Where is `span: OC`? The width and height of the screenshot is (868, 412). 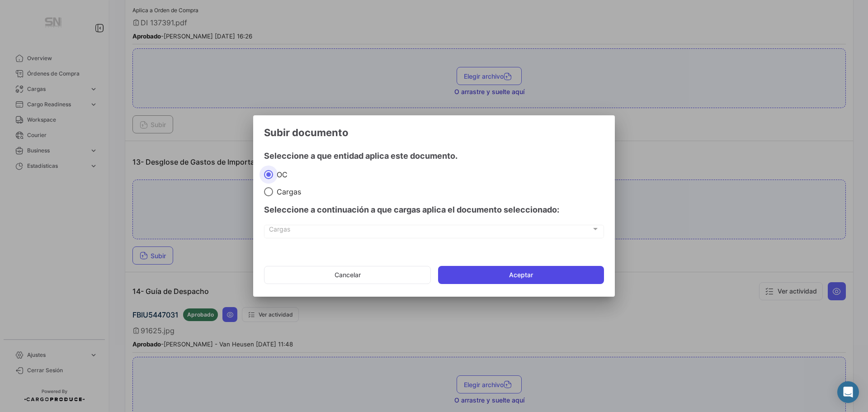 span: OC is located at coordinates (281, 175).